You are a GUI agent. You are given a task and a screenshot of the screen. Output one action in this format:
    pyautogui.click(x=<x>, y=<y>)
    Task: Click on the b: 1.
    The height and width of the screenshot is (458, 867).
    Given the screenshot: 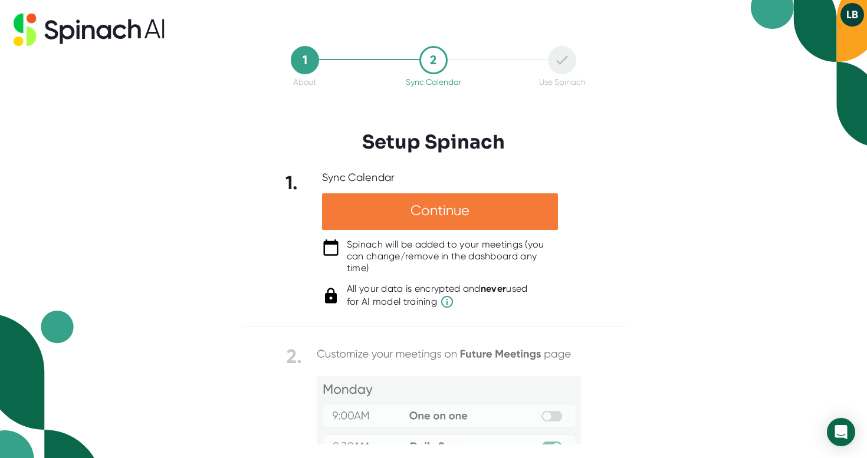 What is the action you would take?
    pyautogui.click(x=292, y=183)
    